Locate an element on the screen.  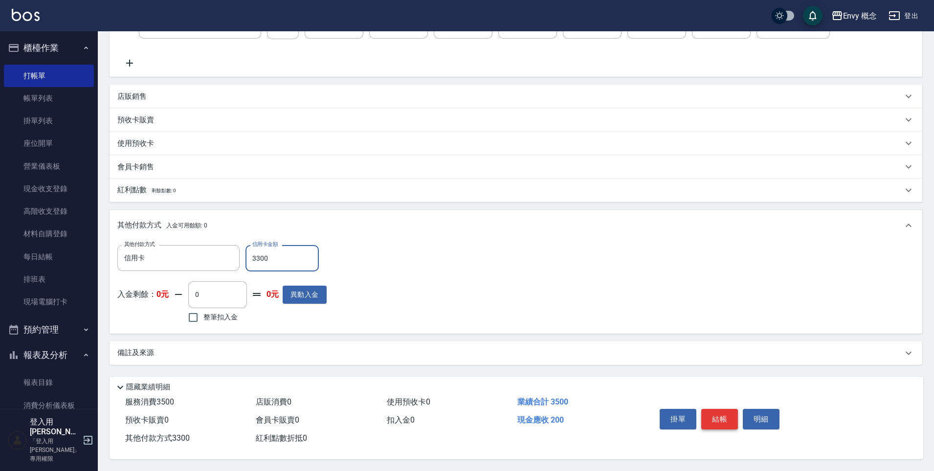
div: 店販銷售 is located at coordinates (516, 96).